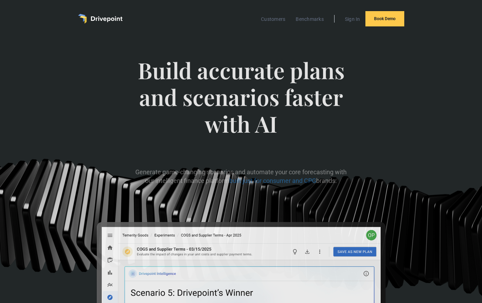 Image resolution: width=482 pixels, height=303 pixels. What do you see at coordinates (273, 181) in the screenshot?
I see `span: built just for consumer and CPG` at bounding box center [273, 181].